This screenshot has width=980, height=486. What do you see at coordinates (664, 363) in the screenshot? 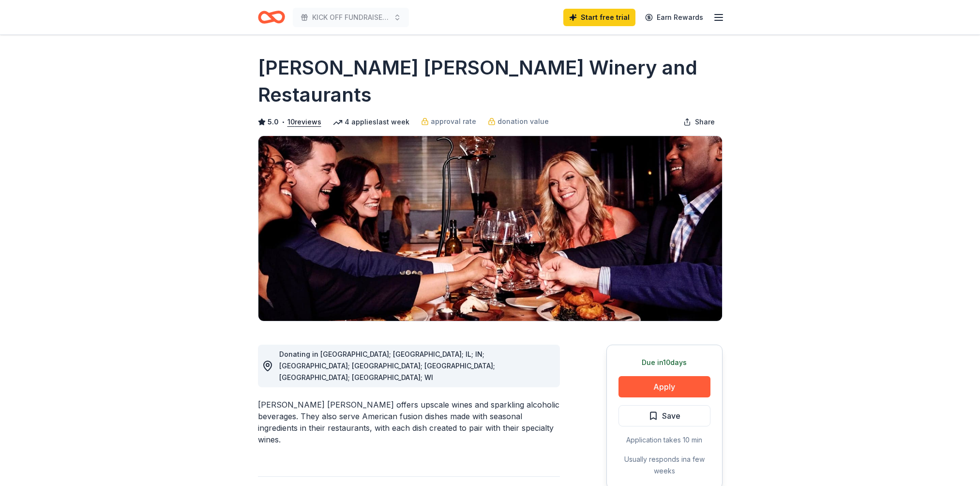
I see `div: Due in 10 days` at bounding box center [664, 363].